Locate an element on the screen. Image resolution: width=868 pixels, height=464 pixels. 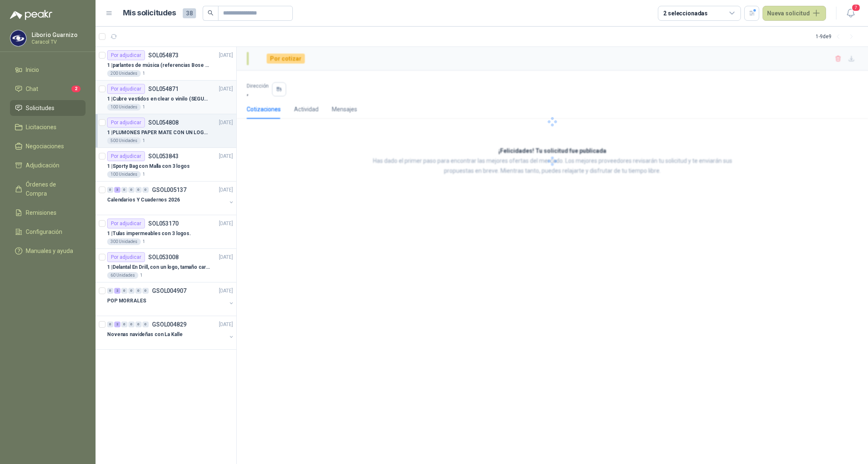
p: SOL054873 is located at coordinates (163, 55).